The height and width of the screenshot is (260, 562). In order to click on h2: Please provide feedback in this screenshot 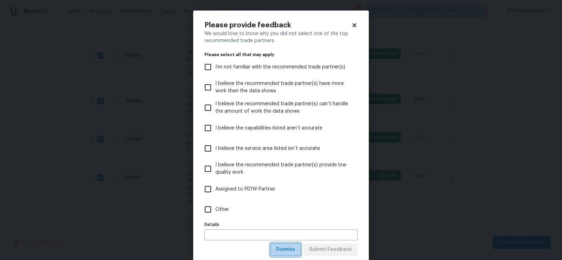, I will do `click(278, 25)`.